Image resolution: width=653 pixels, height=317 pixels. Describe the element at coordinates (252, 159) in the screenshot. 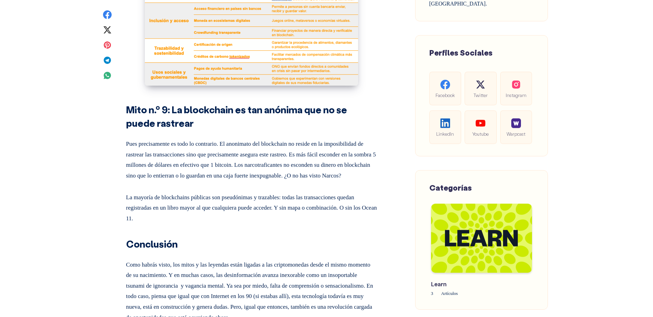

I see `p: Pues precisamente es todo lo contrario. El anonimato del blockchain no reside en la imposibilidad...` at that location.